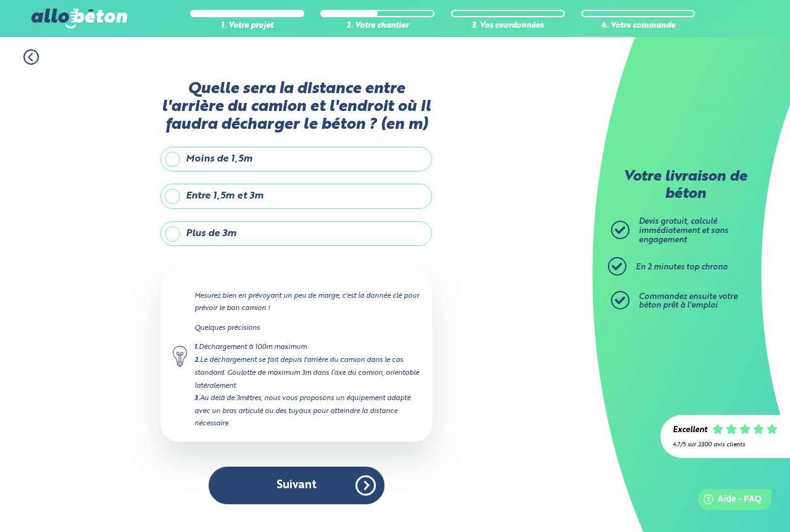 The image size is (790, 532). What do you see at coordinates (690, 430) in the screenshot?
I see `div: Excellent` at bounding box center [690, 430].